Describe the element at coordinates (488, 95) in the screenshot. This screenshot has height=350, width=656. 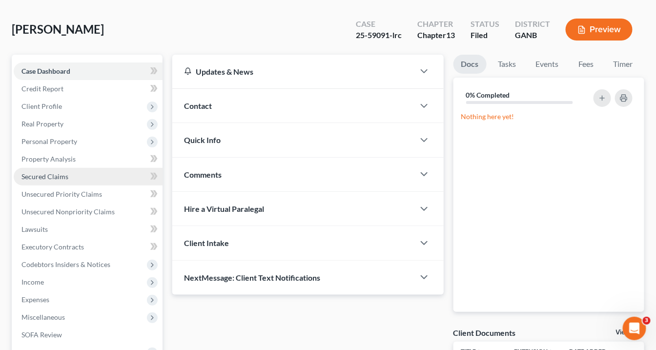
I see `strong: 0% Completed` at that location.